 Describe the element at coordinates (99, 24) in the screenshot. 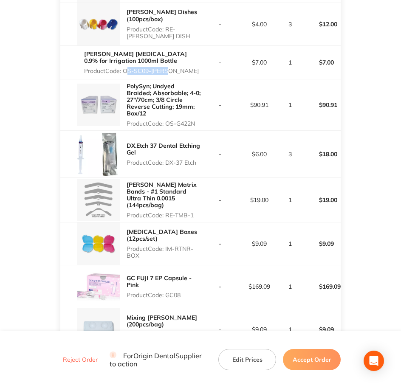

I see `img: YWFkemJ6cA` at that location.